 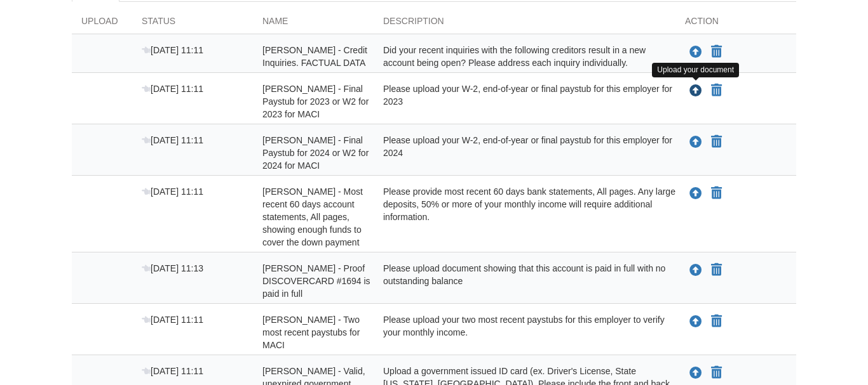 I want to click on div: Please upload your two most recent paystubs for this employer to verify your monthly income., so click(x=524, y=333).